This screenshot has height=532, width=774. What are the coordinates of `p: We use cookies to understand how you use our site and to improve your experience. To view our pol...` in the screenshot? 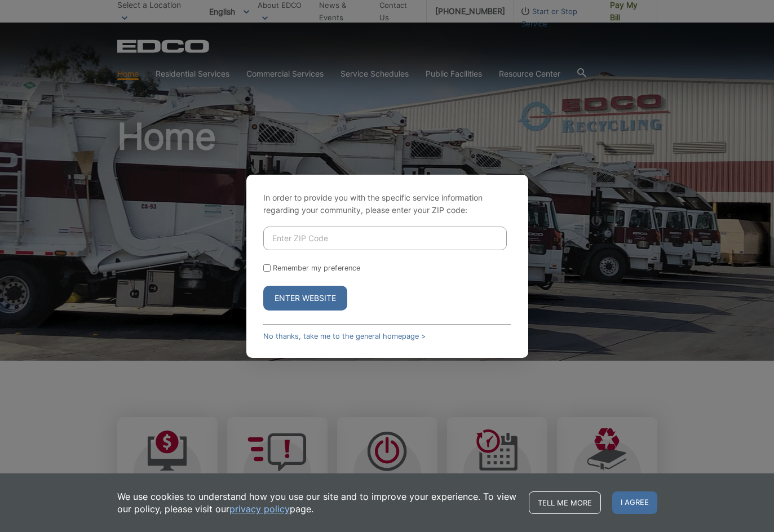 It's located at (318, 503).